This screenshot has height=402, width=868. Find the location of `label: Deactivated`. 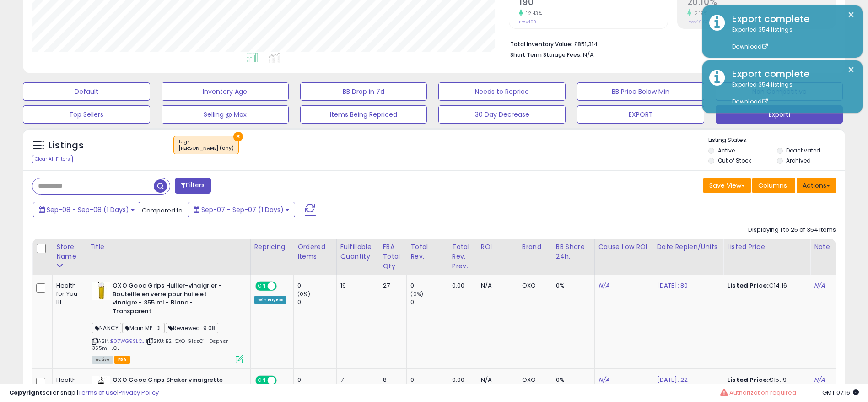

label: Deactivated is located at coordinates (803, 151).